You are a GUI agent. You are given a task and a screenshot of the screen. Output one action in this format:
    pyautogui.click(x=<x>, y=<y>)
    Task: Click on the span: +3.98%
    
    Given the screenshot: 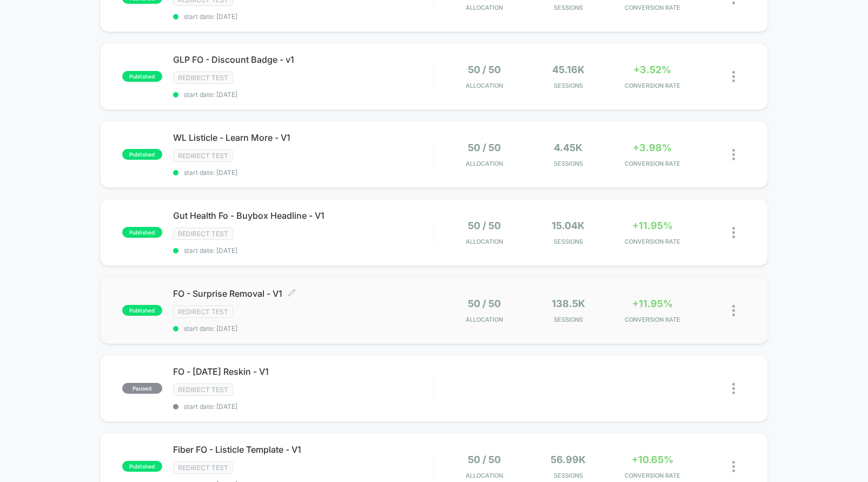 What is the action you would take?
    pyautogui.click(x=653, y=147)
    